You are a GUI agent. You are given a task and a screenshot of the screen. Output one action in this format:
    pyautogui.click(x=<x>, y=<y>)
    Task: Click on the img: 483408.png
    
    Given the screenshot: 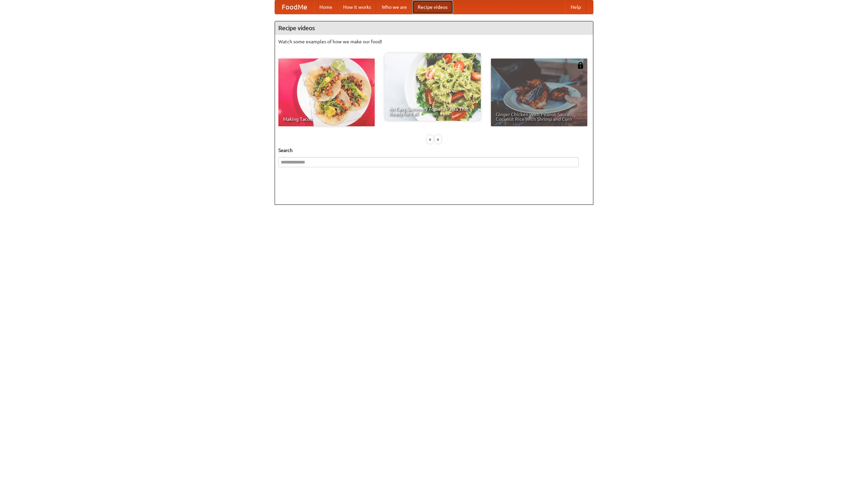 What is the action you would take?
    pyautogui.click(x=580, y=65)
    